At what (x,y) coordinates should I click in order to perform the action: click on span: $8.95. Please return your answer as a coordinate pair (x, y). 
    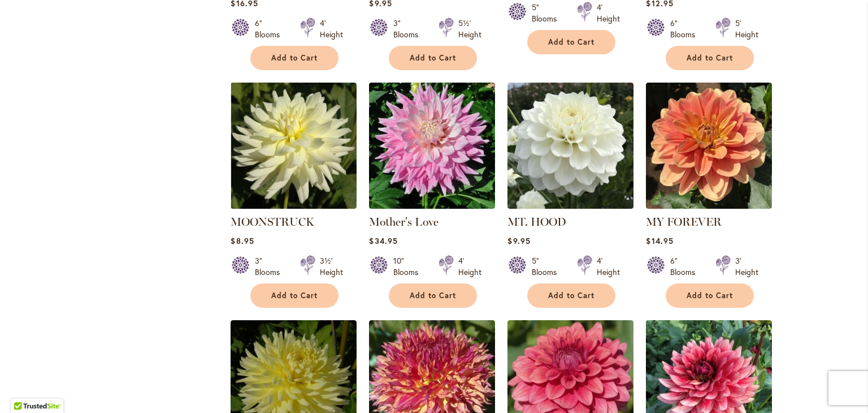
    Looking at the image, I should click on (242, 240).